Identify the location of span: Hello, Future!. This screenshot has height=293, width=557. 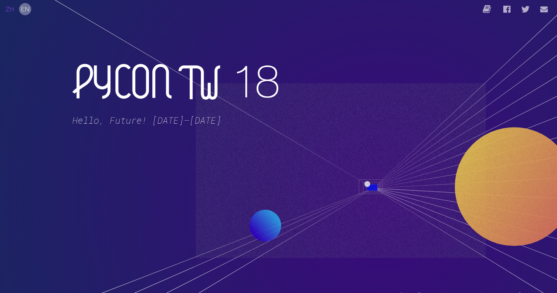
(110, 120).